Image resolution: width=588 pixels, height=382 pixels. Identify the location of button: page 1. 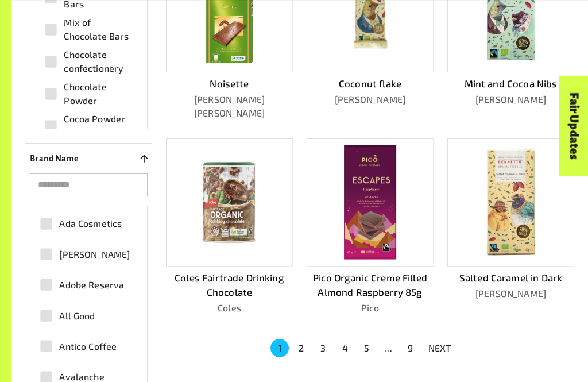
(280, 349).